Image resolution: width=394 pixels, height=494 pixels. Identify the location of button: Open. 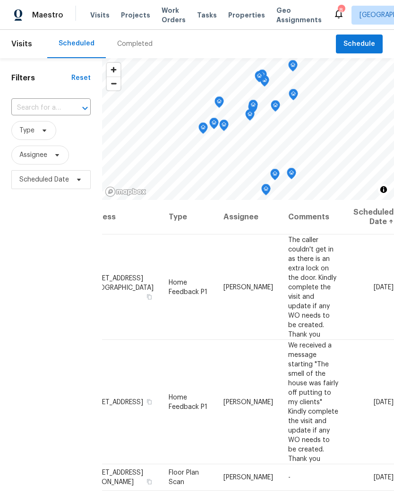
(85, 108).